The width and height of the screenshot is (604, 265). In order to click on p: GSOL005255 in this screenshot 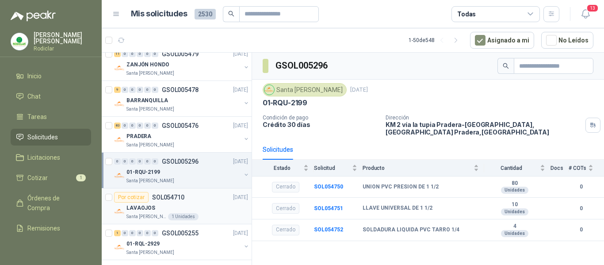, I will do `click(180, 233)`.